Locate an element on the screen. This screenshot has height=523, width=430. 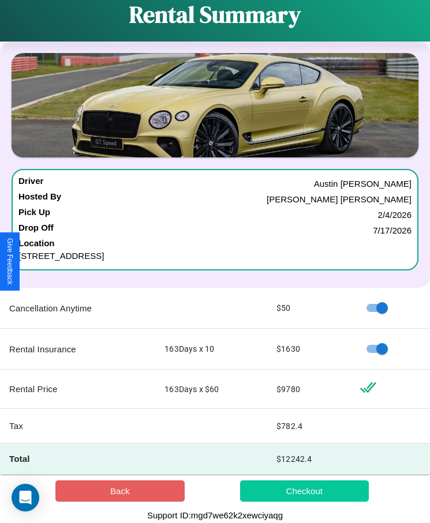
td: 163 Days x $ 60 is located at coordinates (211, 389).